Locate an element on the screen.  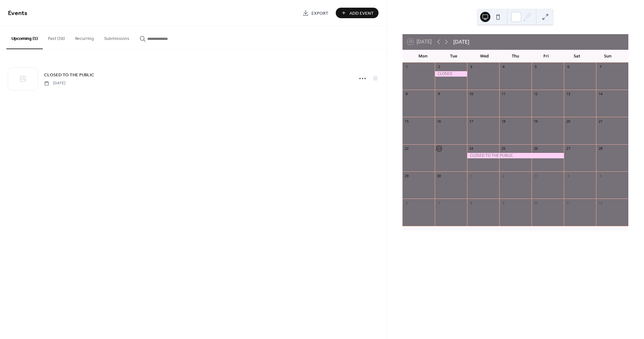
div: Tue is located at coordinates (454, 56).